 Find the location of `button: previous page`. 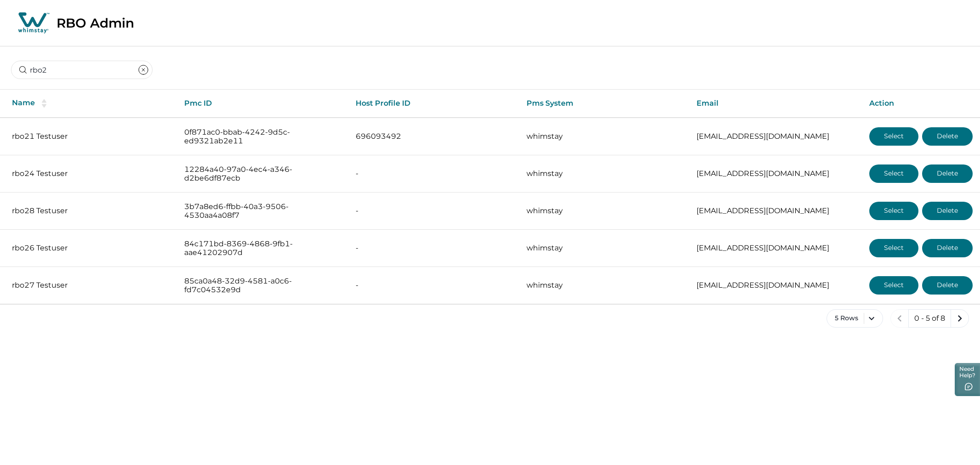

button: previous page is located at coordinates (899, 318).